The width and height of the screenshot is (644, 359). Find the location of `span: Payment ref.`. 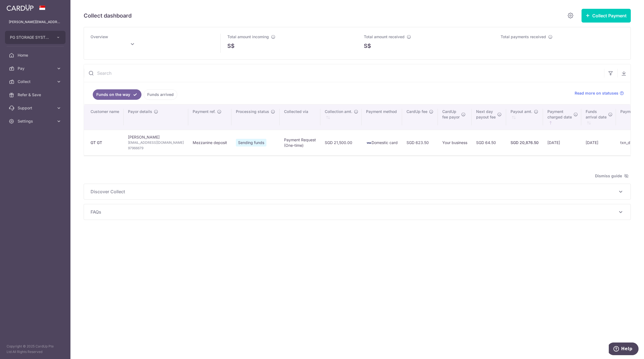

span: Payment ref. is located at coordinates (204, 111).